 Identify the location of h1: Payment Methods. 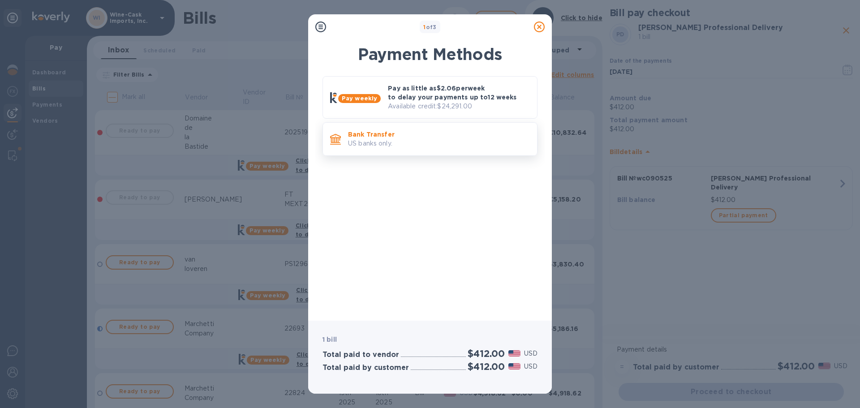
(430, 54).